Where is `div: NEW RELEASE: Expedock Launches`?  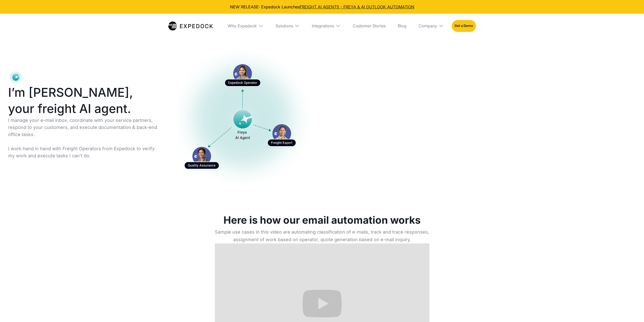
div: NEW RELEASE: Expedock Launches is located at coordinates (322, 7).